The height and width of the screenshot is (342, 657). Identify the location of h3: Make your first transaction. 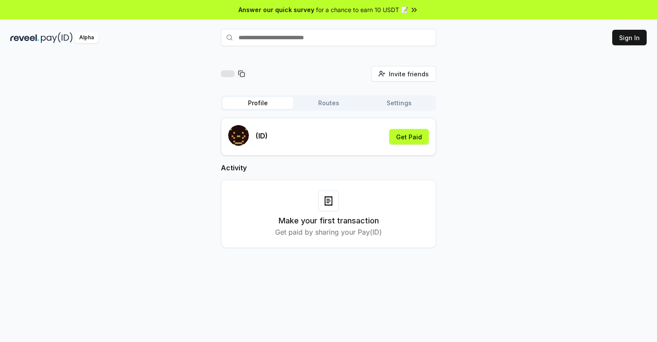
(329, 221).